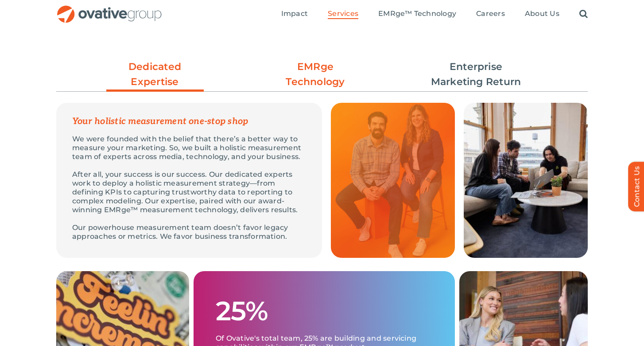 The width and height of the screenshot is (644, 346). Describe the element at coordinates (476, 75) in the screenshot. I see `a: Enterprise Marketing Return` at that location.